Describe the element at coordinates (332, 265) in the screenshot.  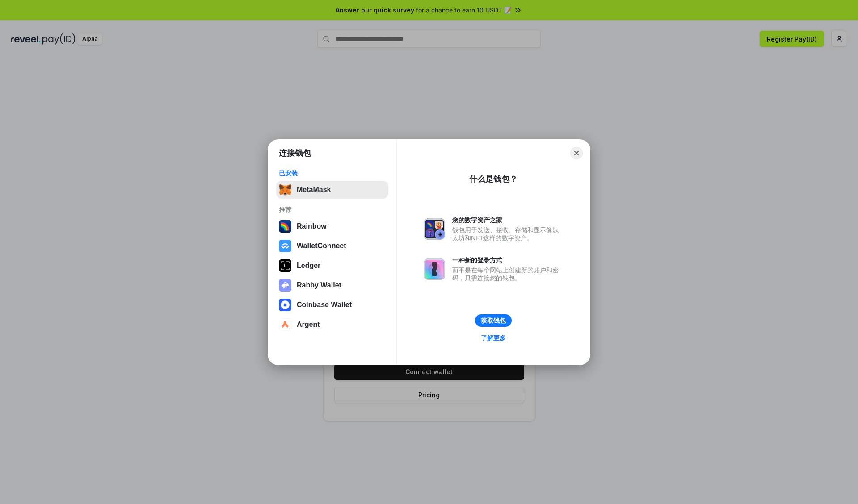
I see `button: Ledger` at that location.